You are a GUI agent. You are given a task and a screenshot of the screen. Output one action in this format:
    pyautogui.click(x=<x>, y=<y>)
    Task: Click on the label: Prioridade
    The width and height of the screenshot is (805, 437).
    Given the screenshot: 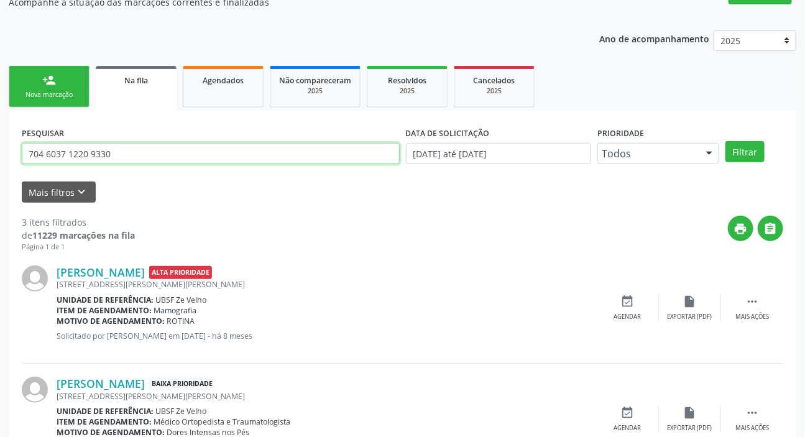 What is the action you would take?
    pyautogui.click(x=620, y=133)
    